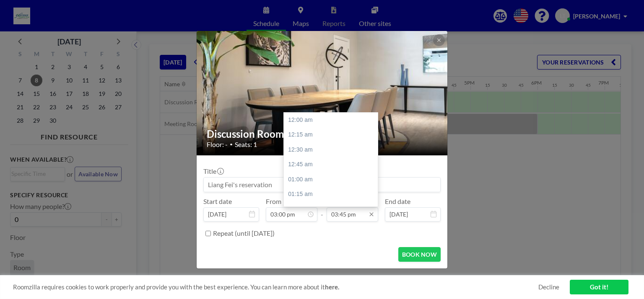 This screenshot has width=644, height=299. What do you see at coordinates (333, 164) in the screenshot?
I see `div: 12:45 am` at bounding box center [333, 164].